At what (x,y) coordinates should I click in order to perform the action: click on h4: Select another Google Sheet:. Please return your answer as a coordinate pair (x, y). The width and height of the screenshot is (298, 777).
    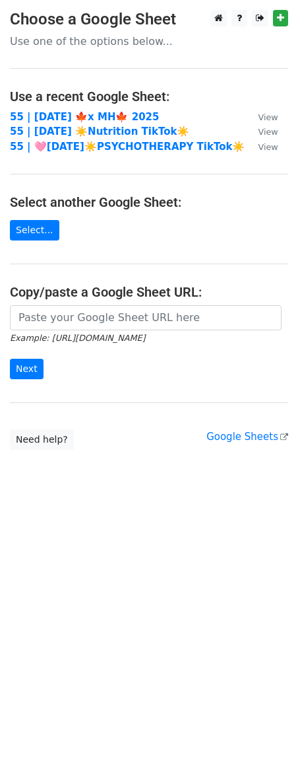
    Looking at the image, I should click on (149, 202).